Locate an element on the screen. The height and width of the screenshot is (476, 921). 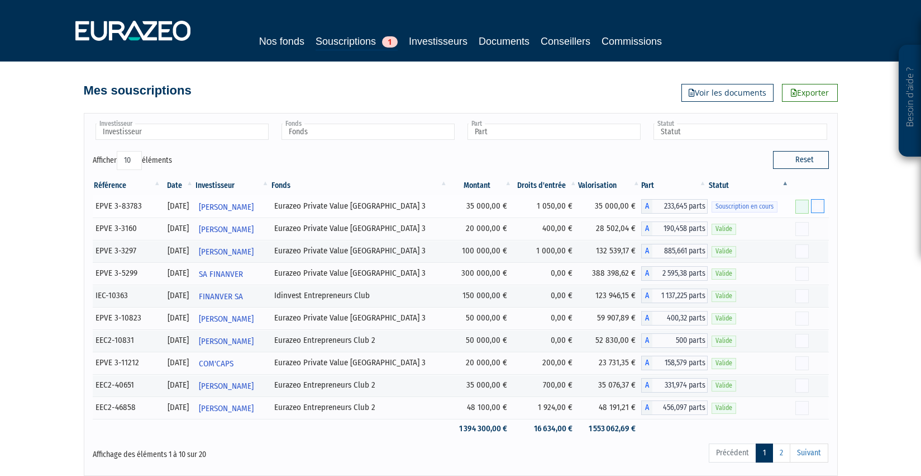
td: 123 946,15 € is located at coordinates (610, 296).